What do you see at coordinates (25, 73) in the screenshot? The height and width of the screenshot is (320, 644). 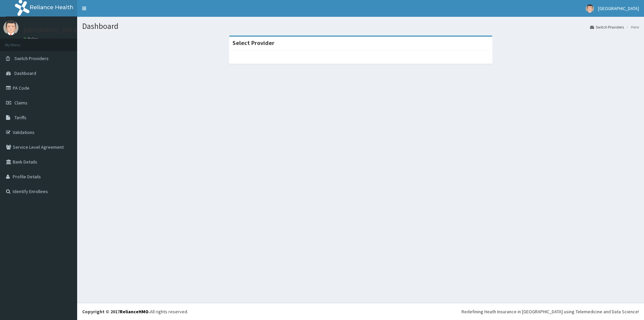 I see `span: Dashboard` at bounding box center [25, 73].